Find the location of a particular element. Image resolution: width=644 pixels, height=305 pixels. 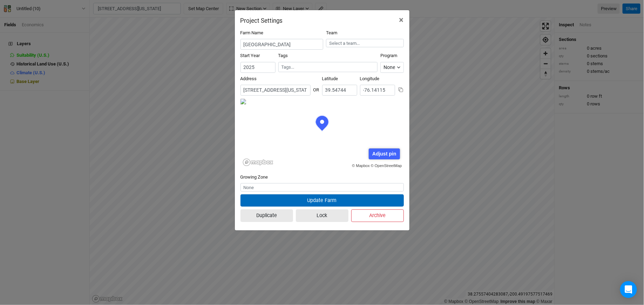

div: Adjust pin is located at coordinates (384, 154).